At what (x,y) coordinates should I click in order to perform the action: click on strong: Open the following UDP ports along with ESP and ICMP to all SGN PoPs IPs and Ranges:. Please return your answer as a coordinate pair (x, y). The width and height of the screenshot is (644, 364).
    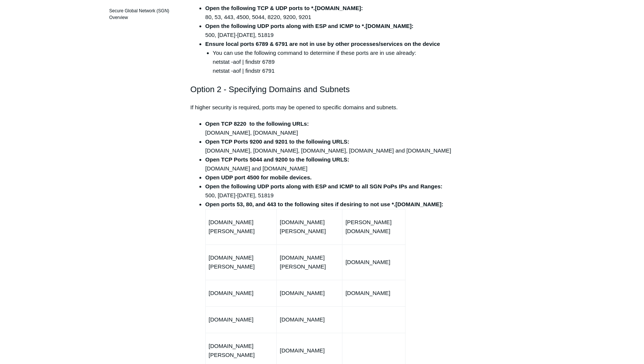
    Looking at the image, I should click on (323, 186).